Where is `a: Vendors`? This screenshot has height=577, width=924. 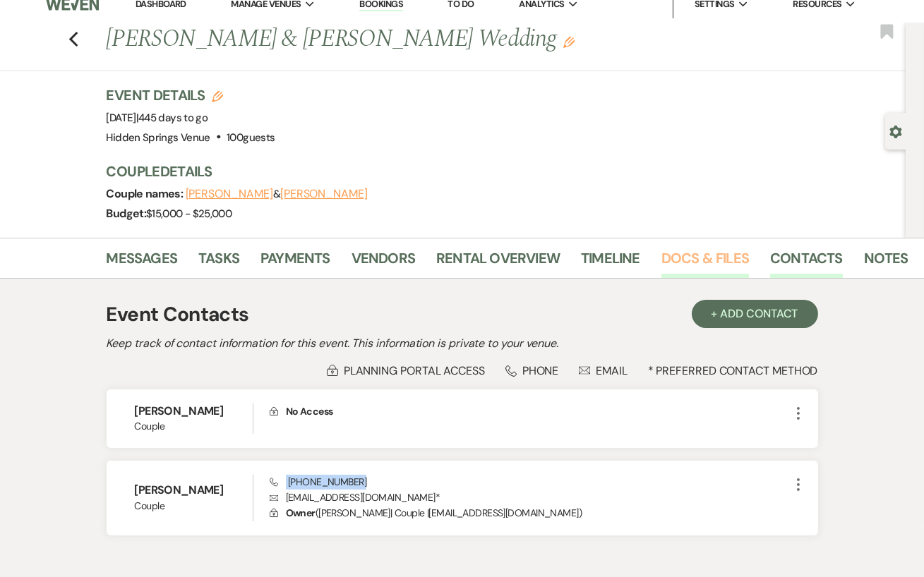 a: Vendors is located at coordinates (383, 262).